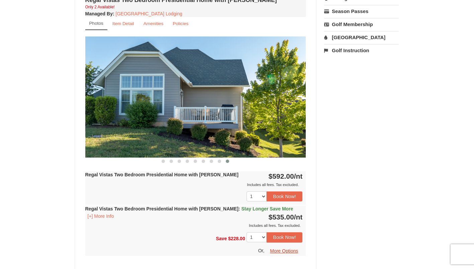  What do you see at coordinates (361, 11) in the screenshot?
I see `a: Season Passes` at bounding box center [361, 11].